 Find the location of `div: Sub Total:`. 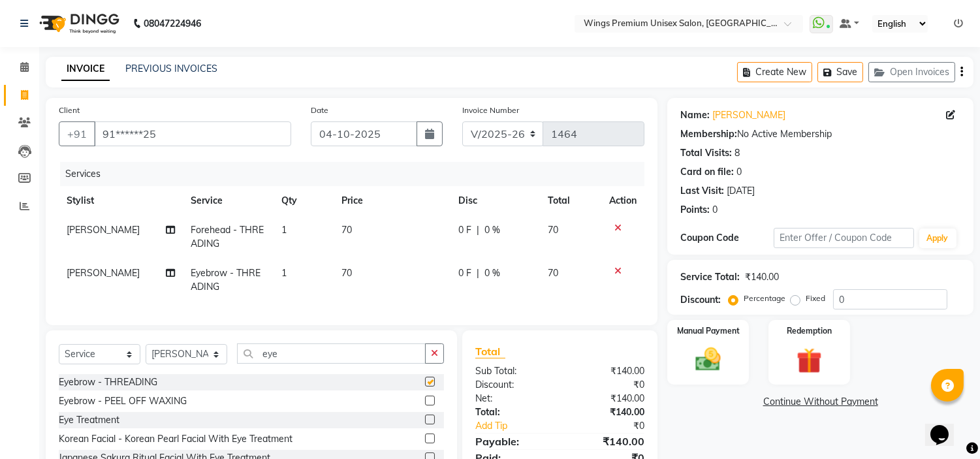

div: Sub Total: is located at coordinates (513, 371).